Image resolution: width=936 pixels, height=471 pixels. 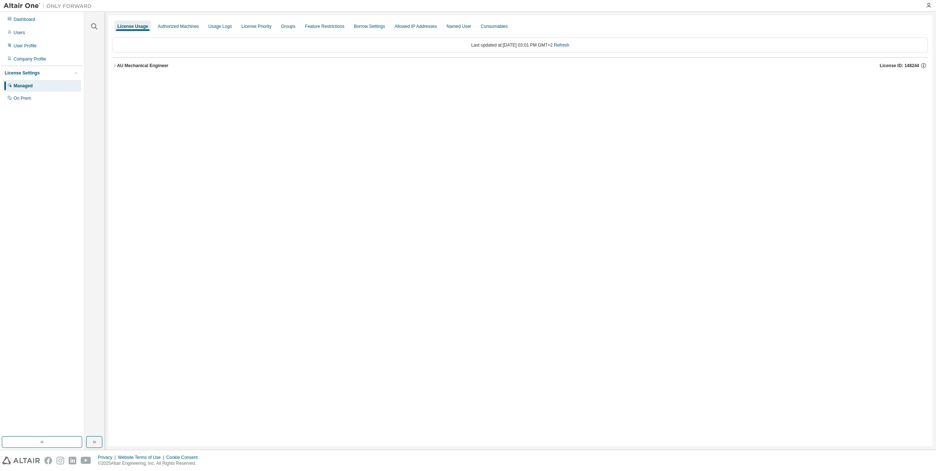 I want to click on div: Groups, so click(x=288, y=26).